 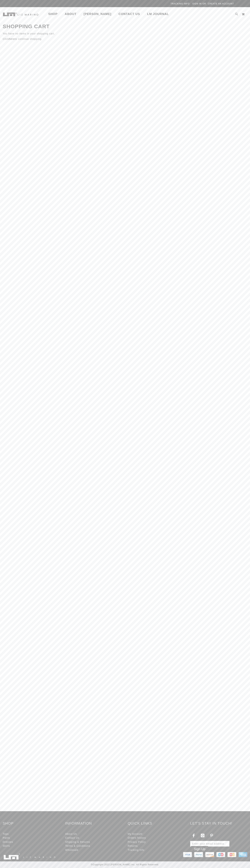 I want to click on a: About Us, so click(x=71, y=834).